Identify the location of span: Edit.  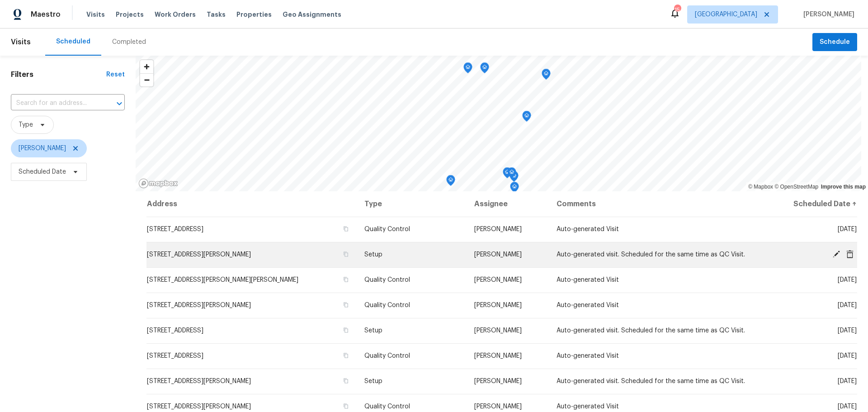
(836, 254).